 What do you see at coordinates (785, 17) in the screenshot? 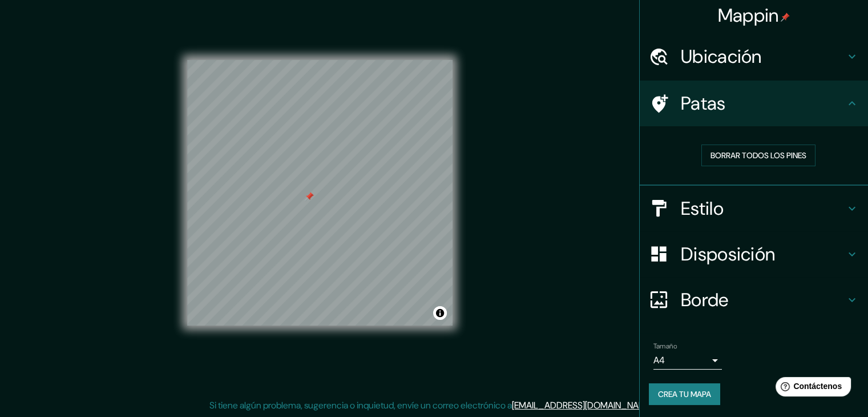
I see `img: pin-icon.png` at bounding box center [785, 17].